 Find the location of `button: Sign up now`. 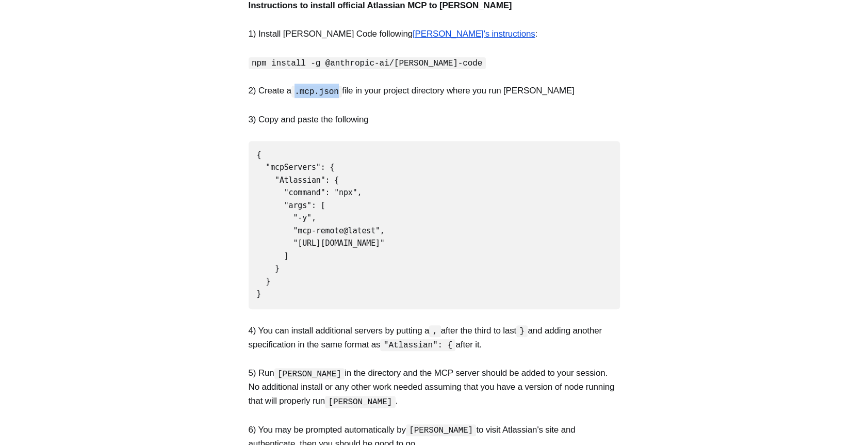

button: Sign up now is located at coordinates (186, 115).